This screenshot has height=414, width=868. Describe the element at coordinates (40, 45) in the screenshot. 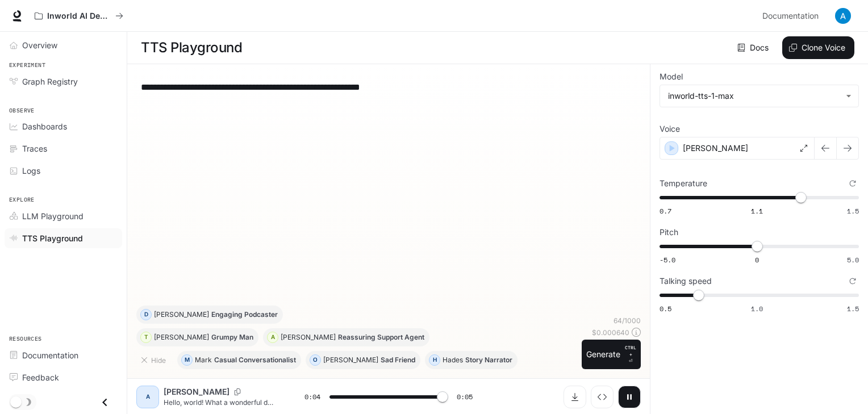

I see `span: Overview` at that location.